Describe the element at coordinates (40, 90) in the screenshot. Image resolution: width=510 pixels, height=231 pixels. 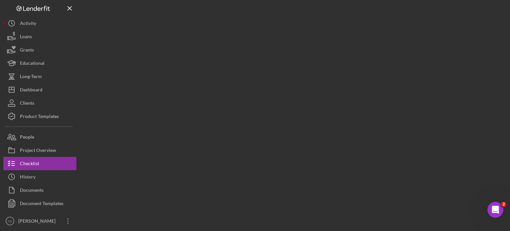
I see `button: Dashboard` at that location.